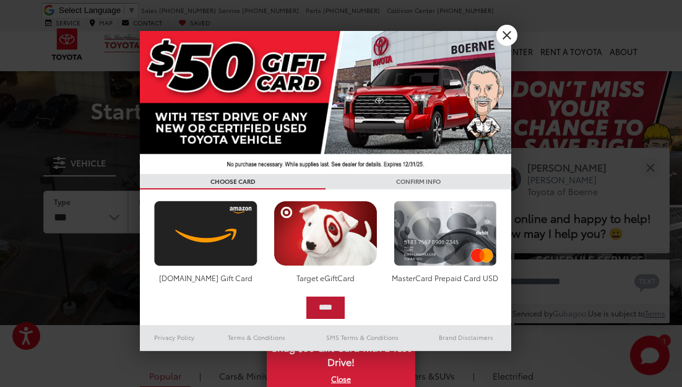 The height and width of the screenshot is (387, 682). Describe the element at coordinates (256, 337) in the screenshot. I see `a: Terms & Conditions` at that location.